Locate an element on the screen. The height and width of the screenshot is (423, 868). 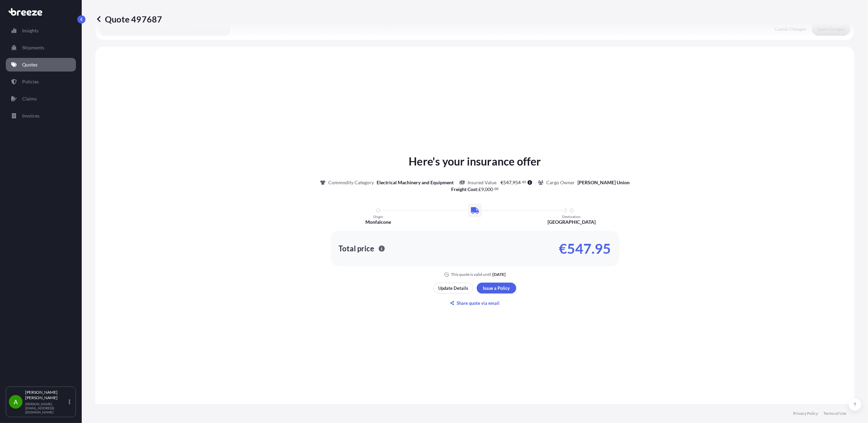
p: Insured Value is located at coordinates (482, 183).